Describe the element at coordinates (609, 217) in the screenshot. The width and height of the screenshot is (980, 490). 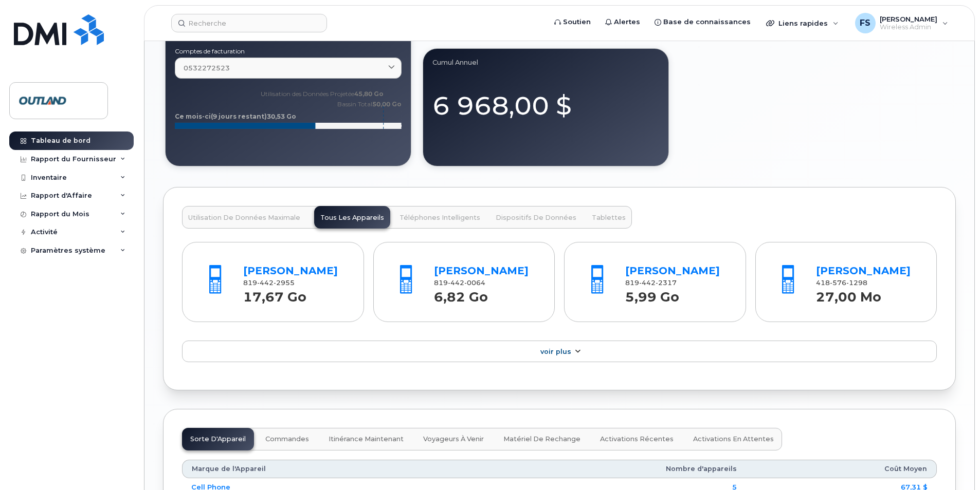
I see `button: Tablettes` at that location.